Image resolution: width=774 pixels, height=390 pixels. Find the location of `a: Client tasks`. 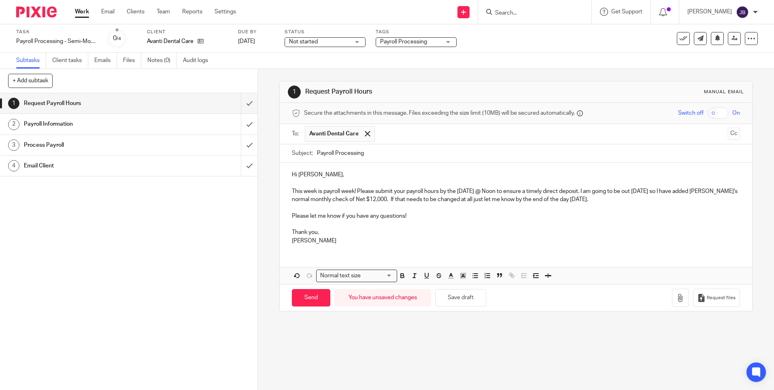

a: Client tasks is located at coordinates (70, 60).